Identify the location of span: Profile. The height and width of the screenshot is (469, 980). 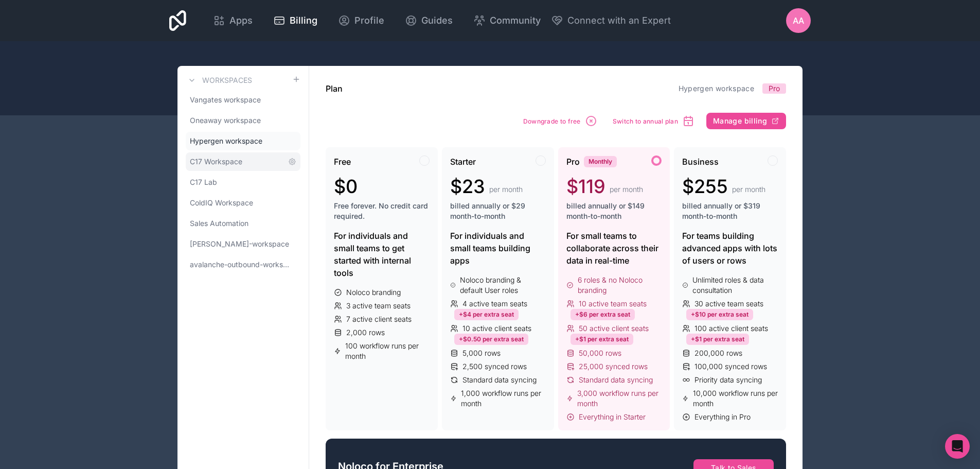
(370, 21).